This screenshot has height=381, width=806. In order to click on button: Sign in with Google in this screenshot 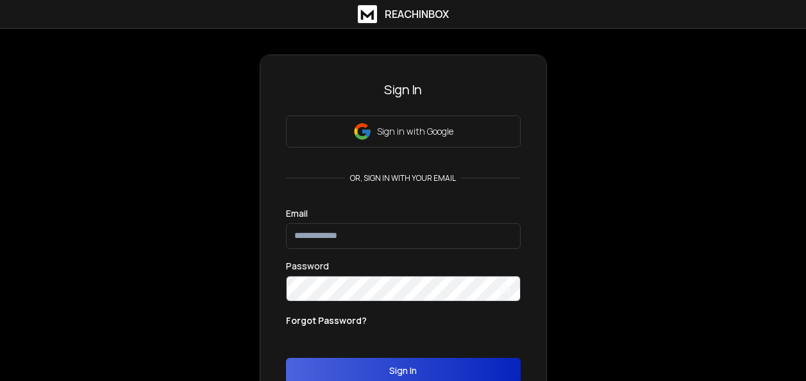, I will do `click(403, 131)`.